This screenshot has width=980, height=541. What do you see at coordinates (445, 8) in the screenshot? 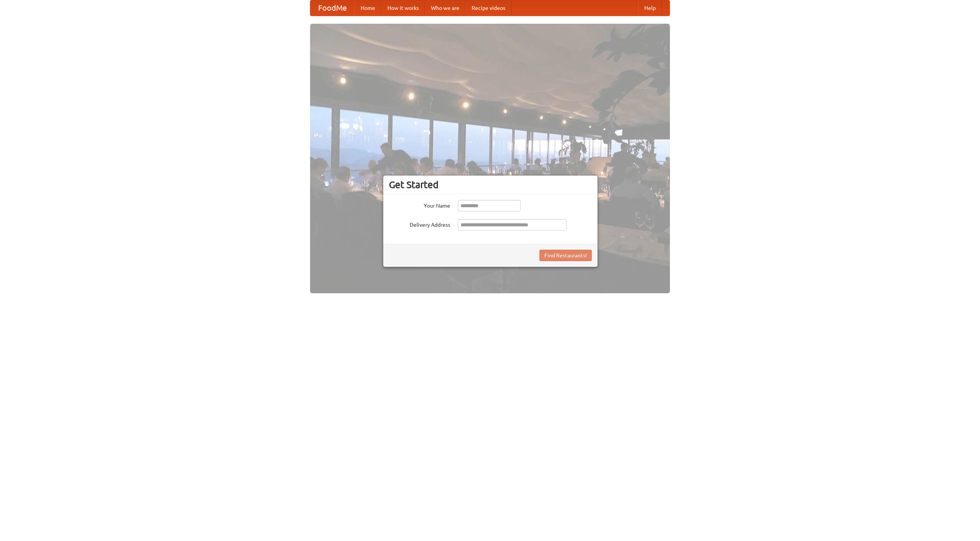
I see `a: Who we are` at bounding box center [445, 8].